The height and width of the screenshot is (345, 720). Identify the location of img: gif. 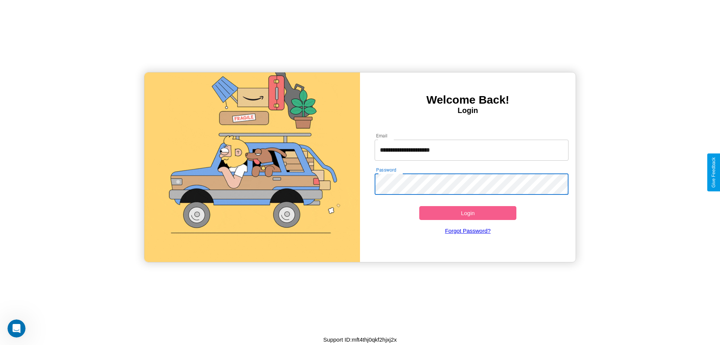
(252, 167).